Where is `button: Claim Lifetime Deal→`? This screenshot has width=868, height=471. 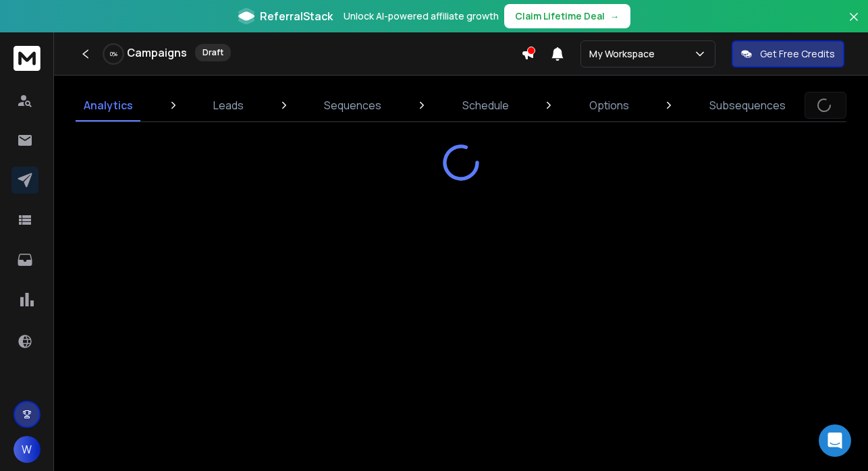 button: Claim Lifetime Deal→ is located at coordinates (567, 16).